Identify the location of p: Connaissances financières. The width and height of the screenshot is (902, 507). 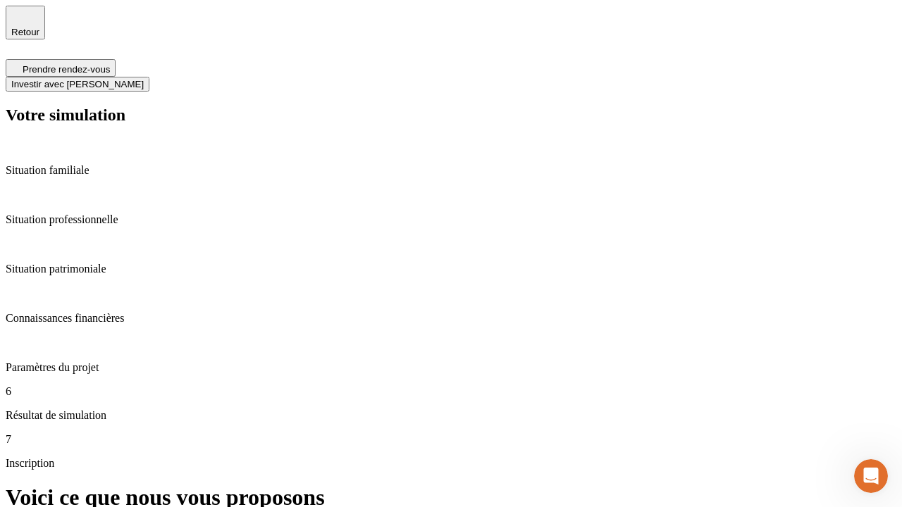
(451, 319).